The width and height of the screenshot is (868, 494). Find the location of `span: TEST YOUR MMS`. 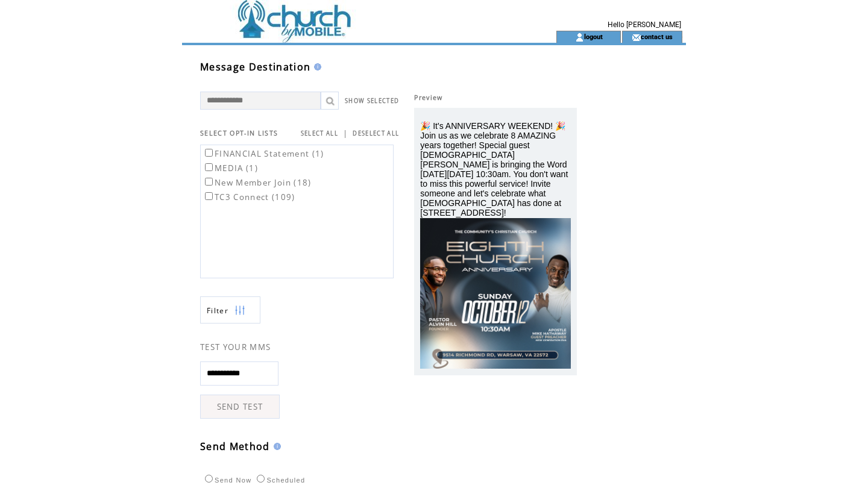

span: TEST YOUR MMS is located at coordinates (235, 347).